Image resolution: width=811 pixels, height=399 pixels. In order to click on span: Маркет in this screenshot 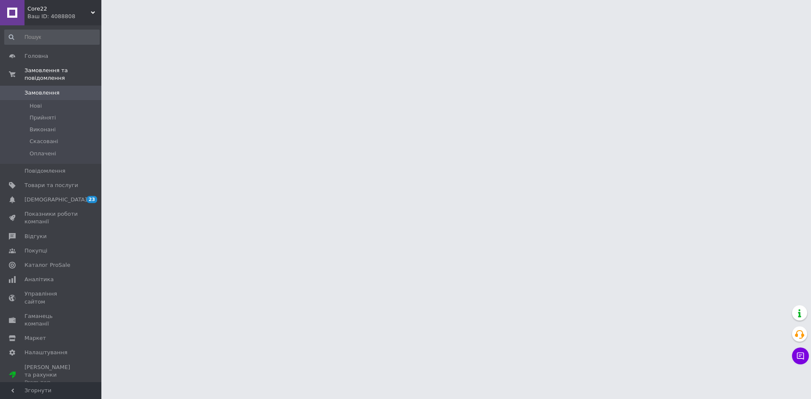, I will do `click(35, 338)`.